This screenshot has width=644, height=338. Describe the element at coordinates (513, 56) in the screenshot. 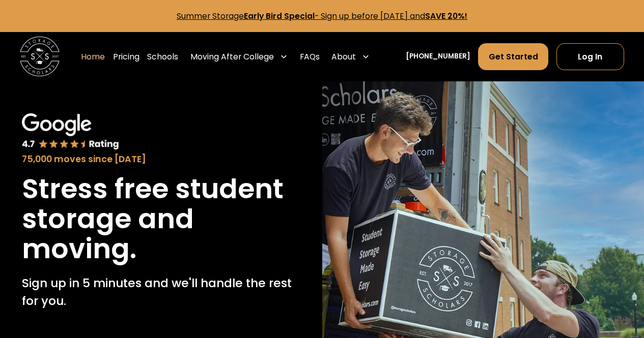

I see `a: Get Started` at that location.